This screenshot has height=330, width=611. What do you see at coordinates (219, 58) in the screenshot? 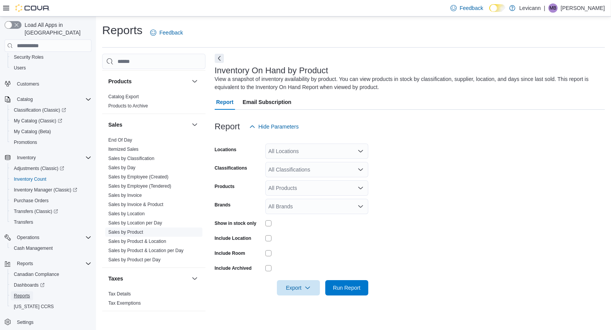
I see `button: Next` at bounding box center [219, 58].